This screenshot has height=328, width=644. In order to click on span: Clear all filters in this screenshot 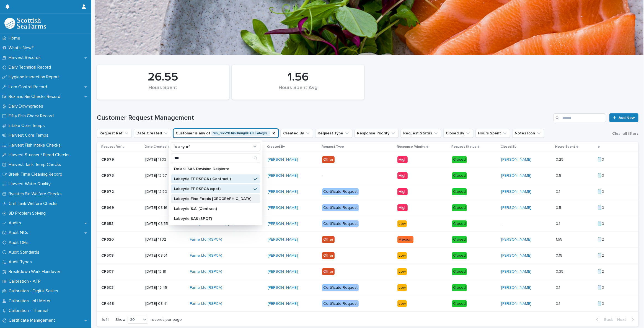, I will do `click(625, 134)`.